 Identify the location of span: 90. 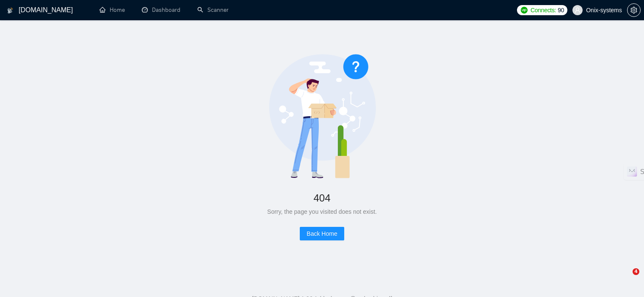
(560, 10).